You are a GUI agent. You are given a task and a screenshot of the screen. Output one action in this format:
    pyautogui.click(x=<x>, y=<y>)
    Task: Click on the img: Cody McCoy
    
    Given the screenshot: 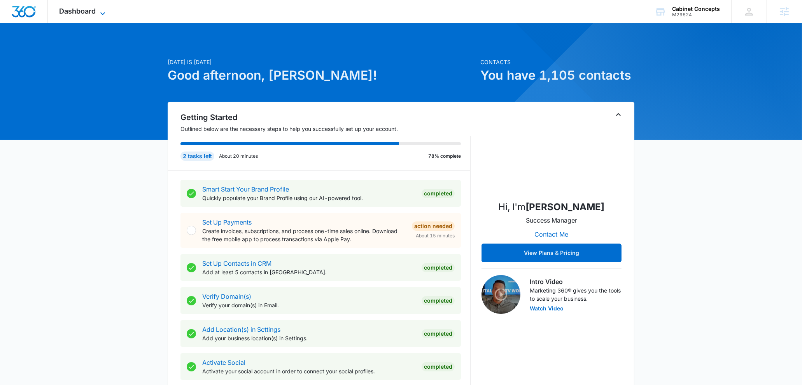 What is the action you would take?
    pyautogui.click(x=551, y=155)
    